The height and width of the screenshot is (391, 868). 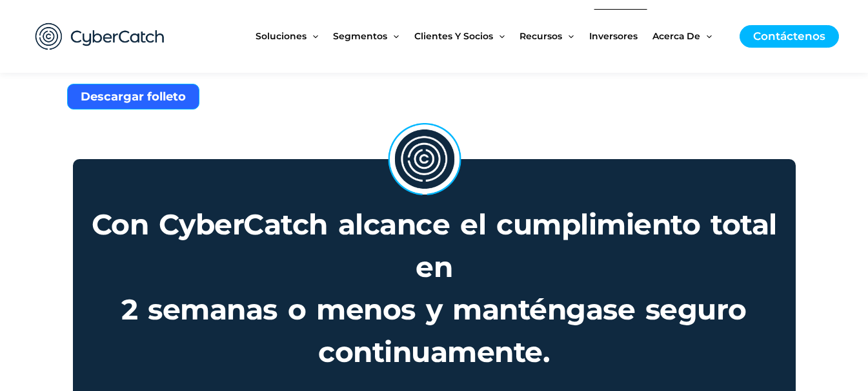 I want to click on img: CyberCatch, so click(x=100, y=37).